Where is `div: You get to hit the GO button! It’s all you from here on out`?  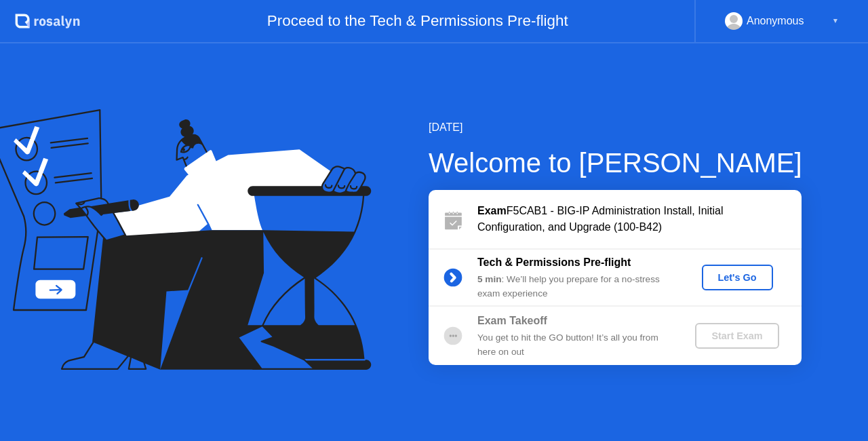
div: You get to hit the GO button! It’s all you from here on out is located at coordinates (575, 345).